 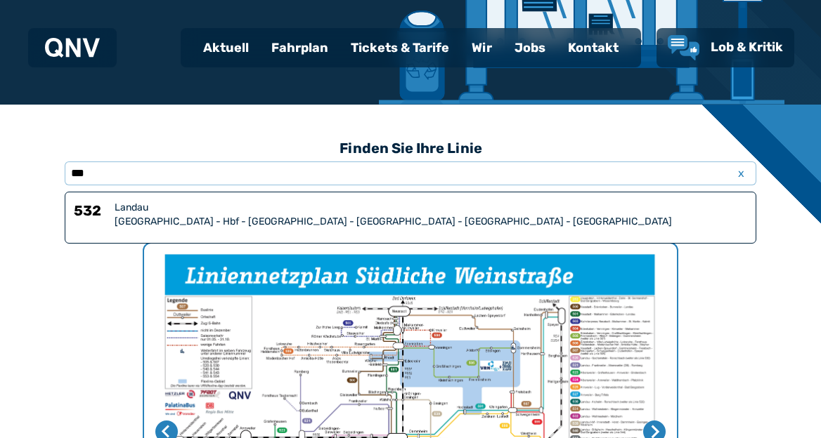 What do you see at coordinates (410, 148) in the screenshot?
I see `h3: Finden Sie Ihre Linie` at bounding box center [410, 148].